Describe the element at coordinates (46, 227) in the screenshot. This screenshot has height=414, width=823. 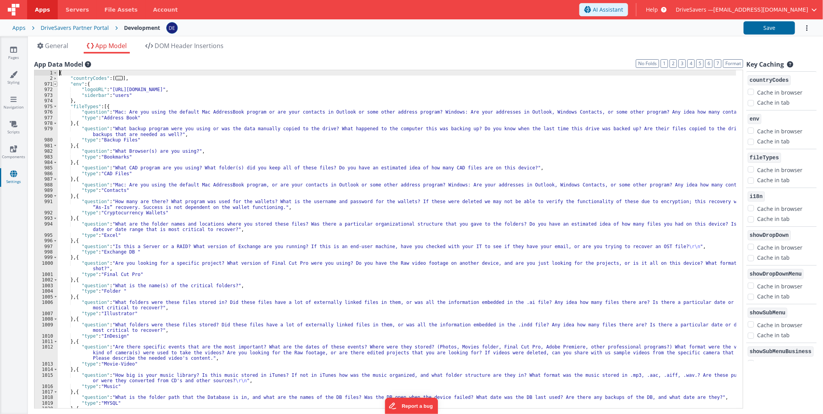
I see `div: 994` at that location.